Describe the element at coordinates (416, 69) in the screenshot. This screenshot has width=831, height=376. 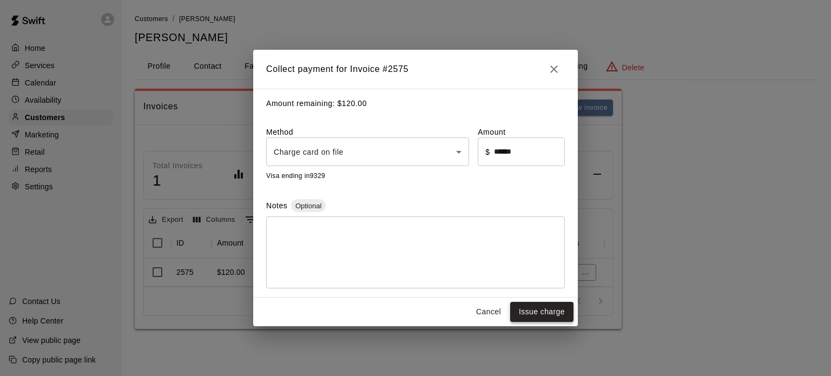
I see `h2: Collect payment for Invoice # 2575` at that location.